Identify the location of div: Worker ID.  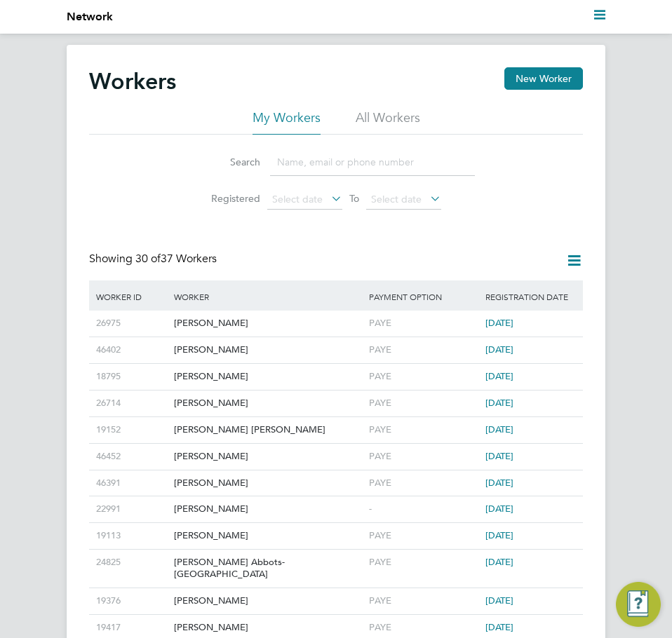
(131, 297).